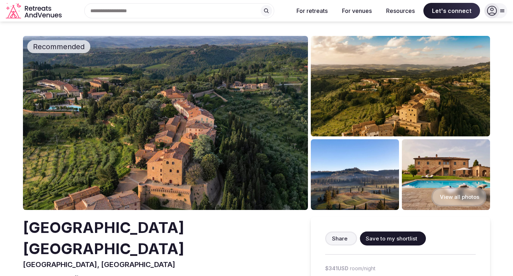  What do you see at coordinates (59, 47) in the screenshot?
I see `div: Recommended` at bounding box center [59, 47].